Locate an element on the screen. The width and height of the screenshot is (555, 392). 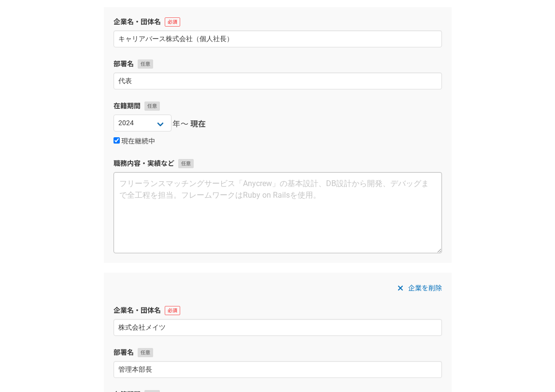
span: 企業を削除 is located at coordinates (425, 288).